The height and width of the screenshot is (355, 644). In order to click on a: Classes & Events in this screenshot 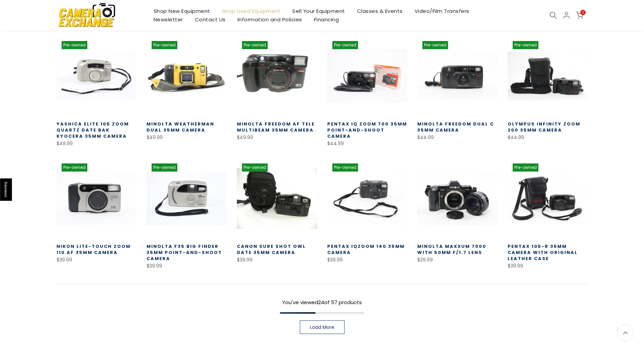, I will do `click(379, 11)`.